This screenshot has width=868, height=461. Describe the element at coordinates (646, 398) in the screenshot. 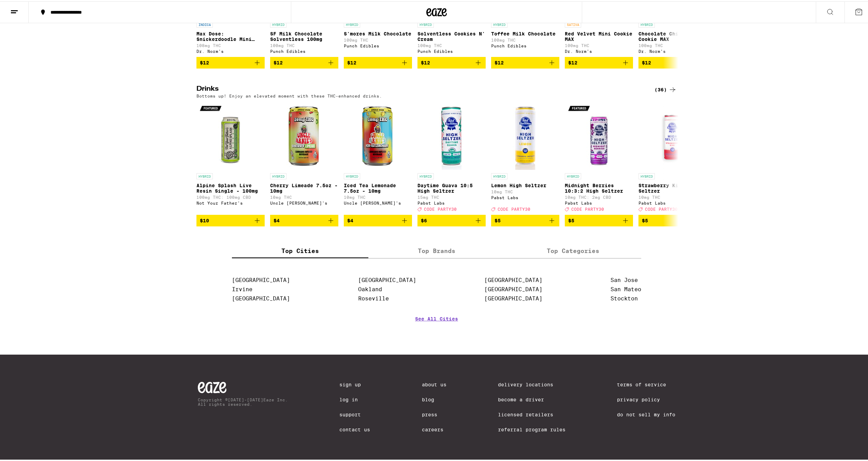

I see `a: Privacy Policy` at that location.